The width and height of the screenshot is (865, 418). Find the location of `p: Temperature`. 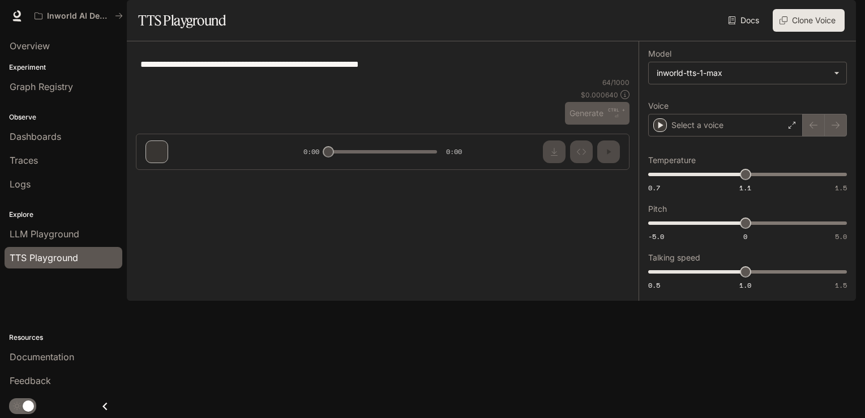

p: Temperature is located at coordinates (672, 160).